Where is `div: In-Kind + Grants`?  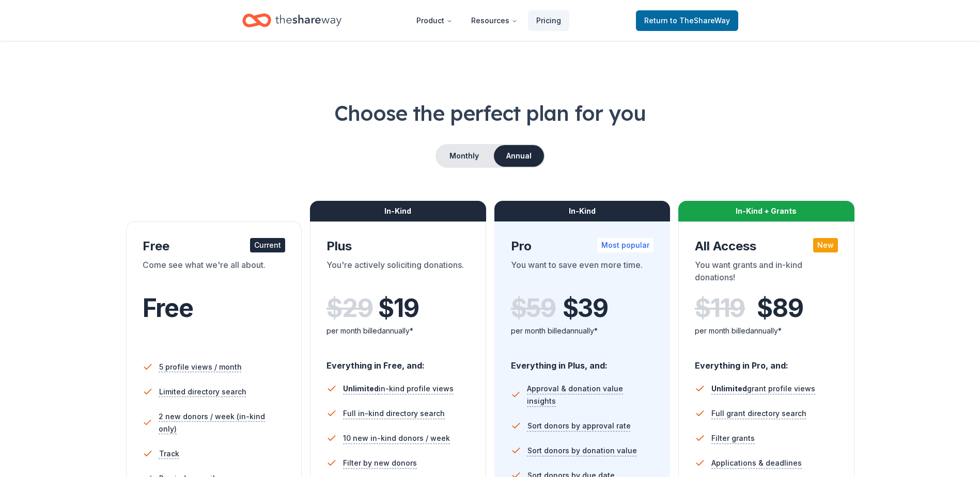
div: In-Kind + Grants is located at coordinates (766, 211).